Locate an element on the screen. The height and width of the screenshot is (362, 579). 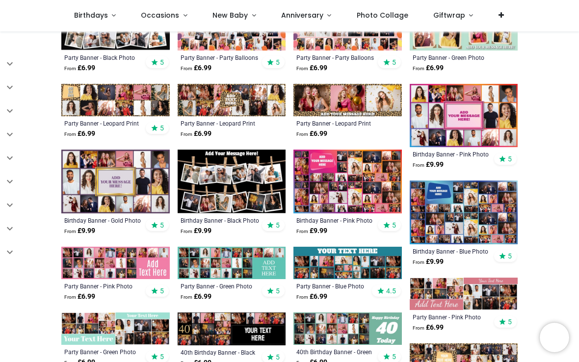
a: 40th Birthday Banner - Green Photo Collage is located at coordinates (337, 352).